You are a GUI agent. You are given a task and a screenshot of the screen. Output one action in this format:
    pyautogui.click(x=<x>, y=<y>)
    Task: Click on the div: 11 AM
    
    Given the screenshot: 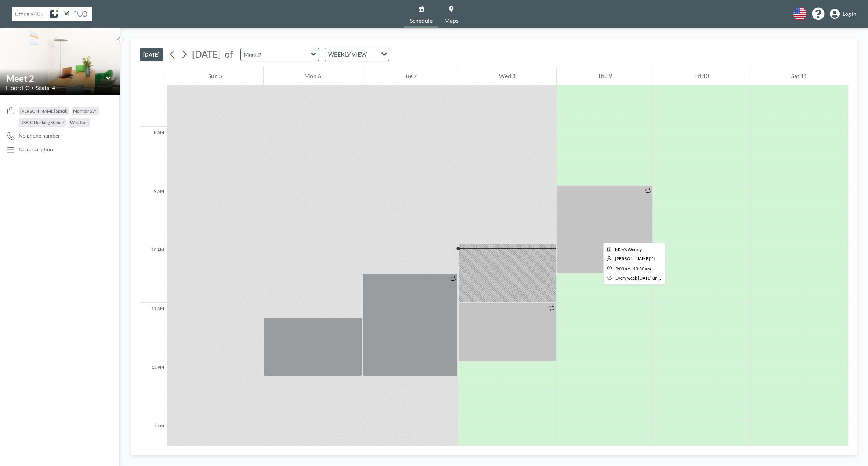 What is the action you would take?
    pyautogui.click(x=153, y=332)
    